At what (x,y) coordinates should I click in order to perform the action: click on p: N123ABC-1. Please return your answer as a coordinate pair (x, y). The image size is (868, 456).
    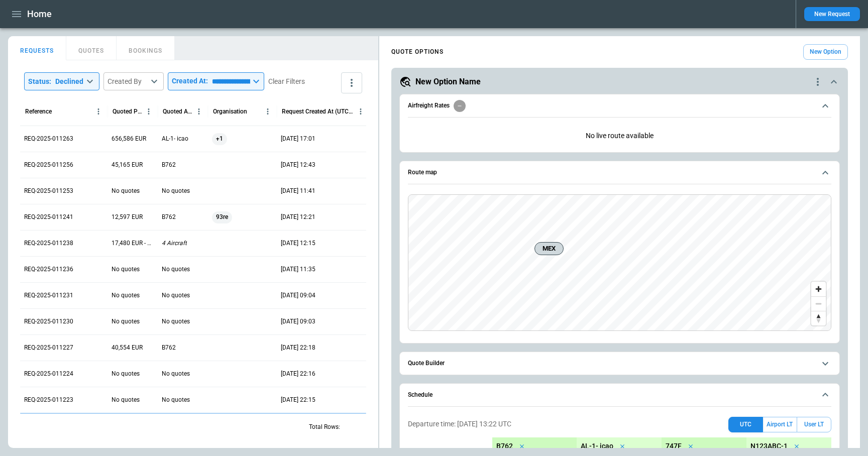
    Looking at the image, I should click on (769, 446).